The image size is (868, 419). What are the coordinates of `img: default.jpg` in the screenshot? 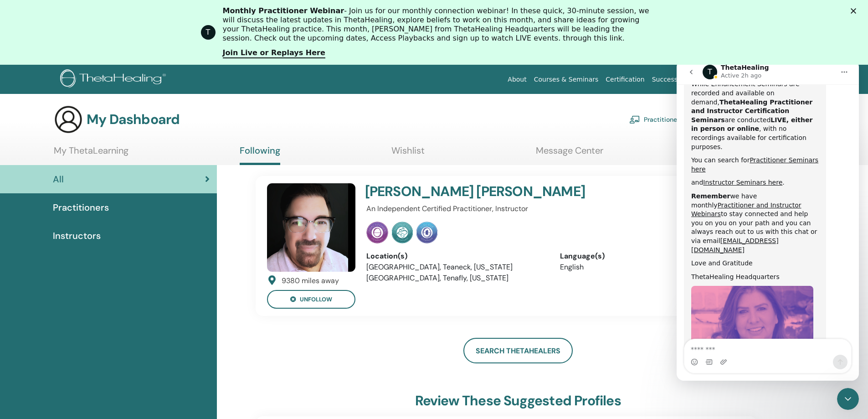 It's located at (311, 228).